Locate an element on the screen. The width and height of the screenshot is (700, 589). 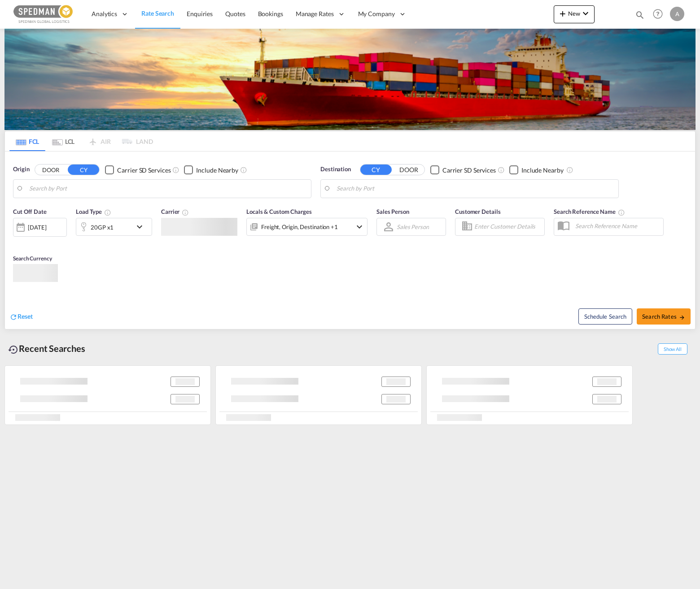
div: 20GP x1icon-chevron-down is located at coordinates (114, 227).